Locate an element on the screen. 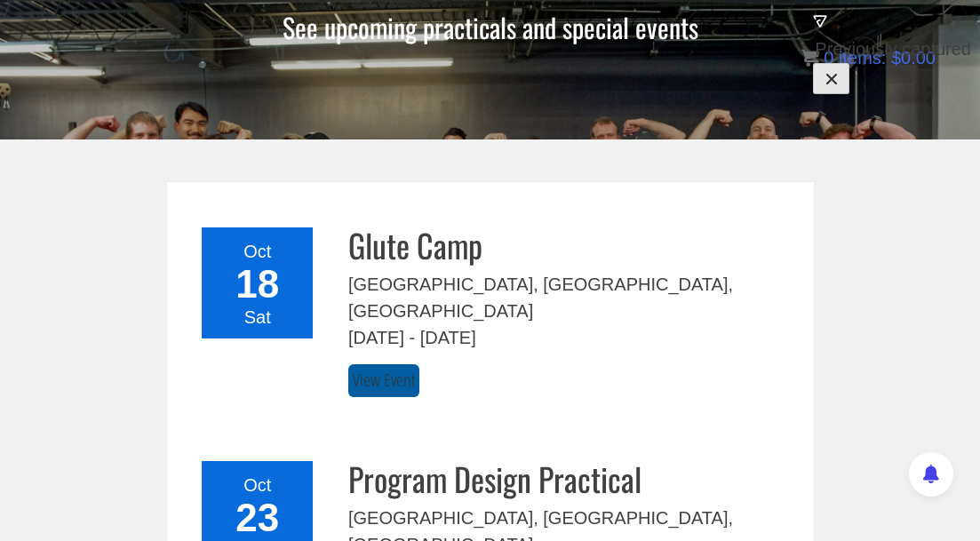  h3: Program Design Practical is located at coordinates (568, 479).